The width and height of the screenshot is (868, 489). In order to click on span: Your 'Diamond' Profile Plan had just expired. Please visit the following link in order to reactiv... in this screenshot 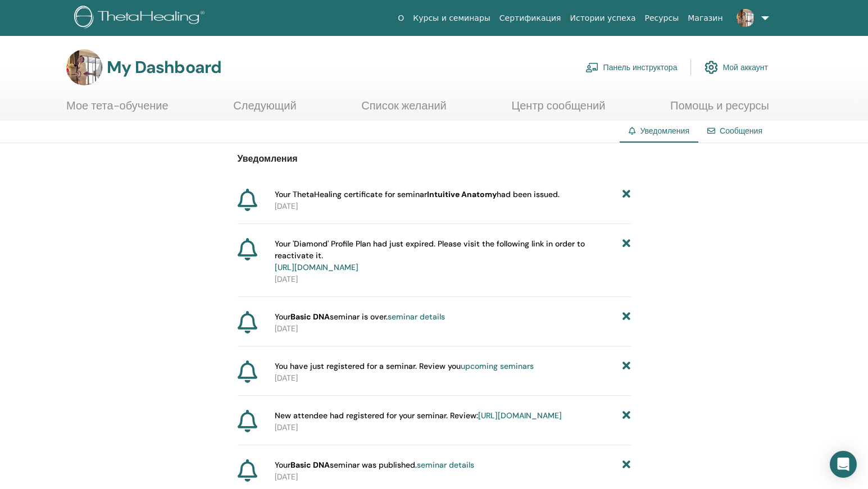, I will do `click(449, 255)`.